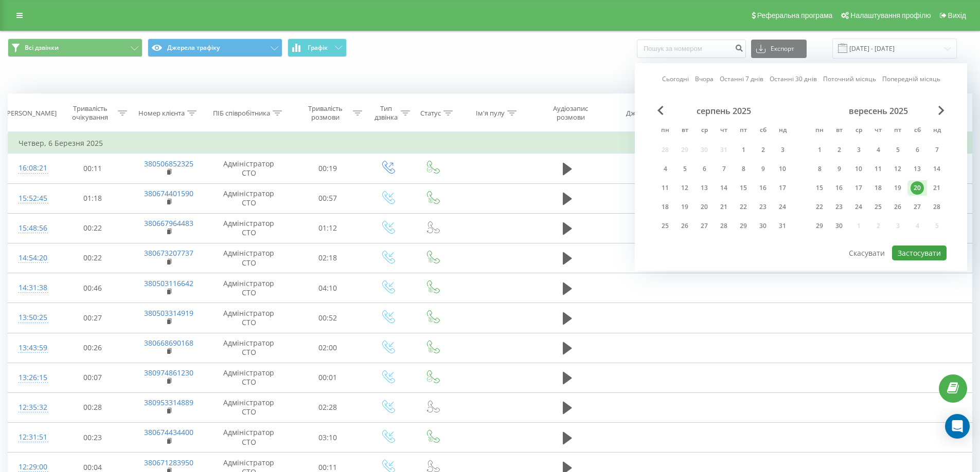 This screenshot has width=980, height=472. What do you see at coordinates (327, 169) in the screenshot?
I see `td: 00:19` at bounding box center [327, 169].